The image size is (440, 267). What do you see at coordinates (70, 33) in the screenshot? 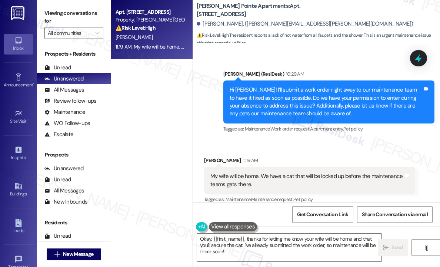
I see `input: All communities` at bounding box center [70, 33].